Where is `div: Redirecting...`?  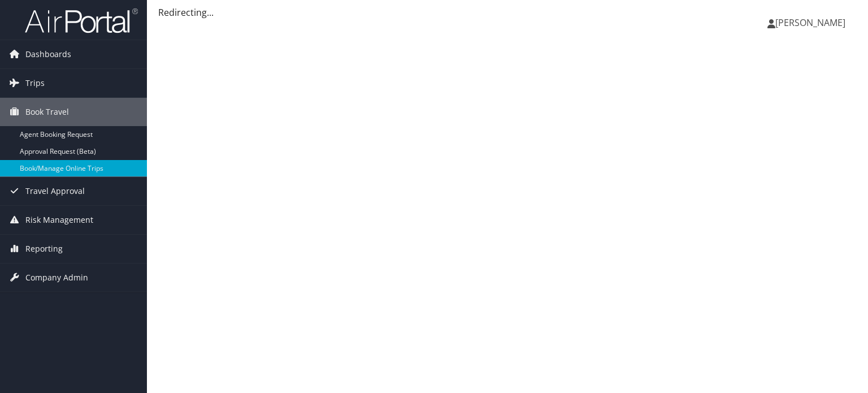 div: Redirecting... is located at coordinates (507, 12).